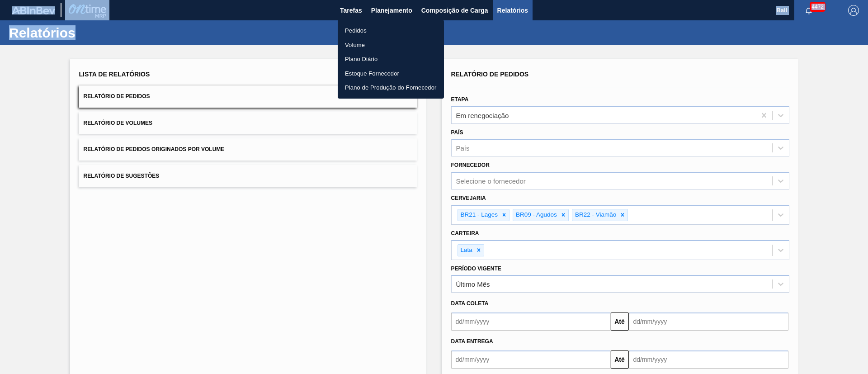 The width and height of the screenshot is (868, 374). What do you see at coordinates (391, 59) in the screenshot?
I see `a: Plano Diário` at bounding box center [391, 59].